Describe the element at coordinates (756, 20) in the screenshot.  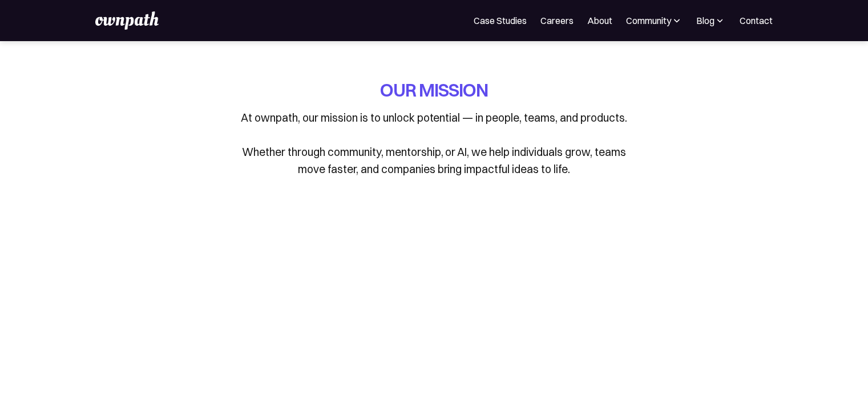
I see `a: Contact` at that location.